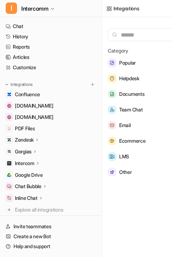 This screenshot has height=257, width=172. Describe the element at coordinates (123, 8) in the screenshot. I see `a: Integrations` at that location.